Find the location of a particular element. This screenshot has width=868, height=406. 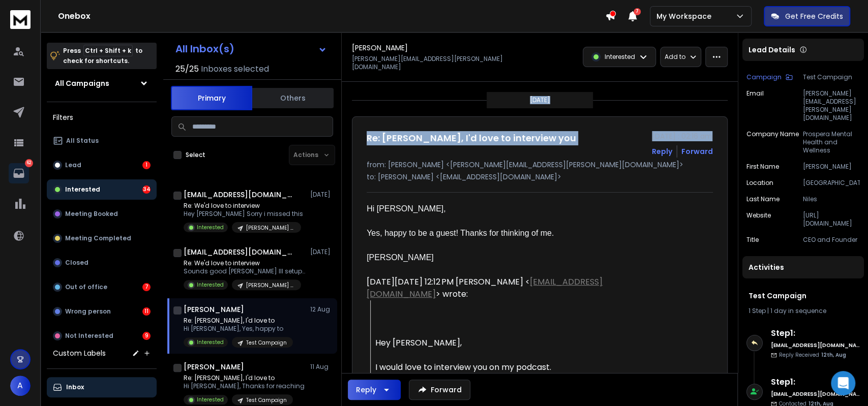

div: 11 is located at coordinates (146, 312).